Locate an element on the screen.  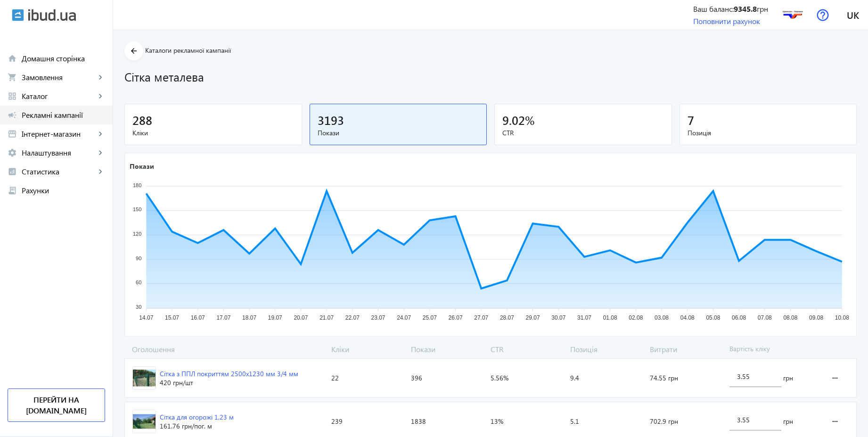
span: 5.56% is located at coordinates (500, 378).